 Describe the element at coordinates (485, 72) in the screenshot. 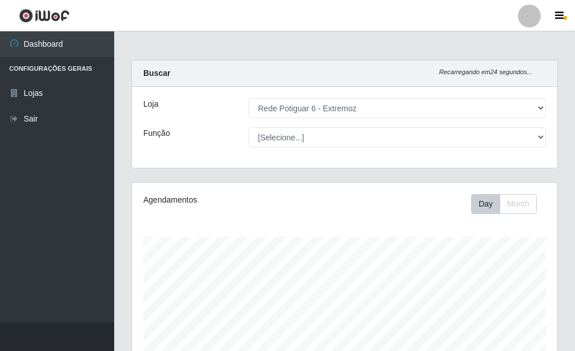

I see `i: Recarregando em 24 segundos...` at that location.